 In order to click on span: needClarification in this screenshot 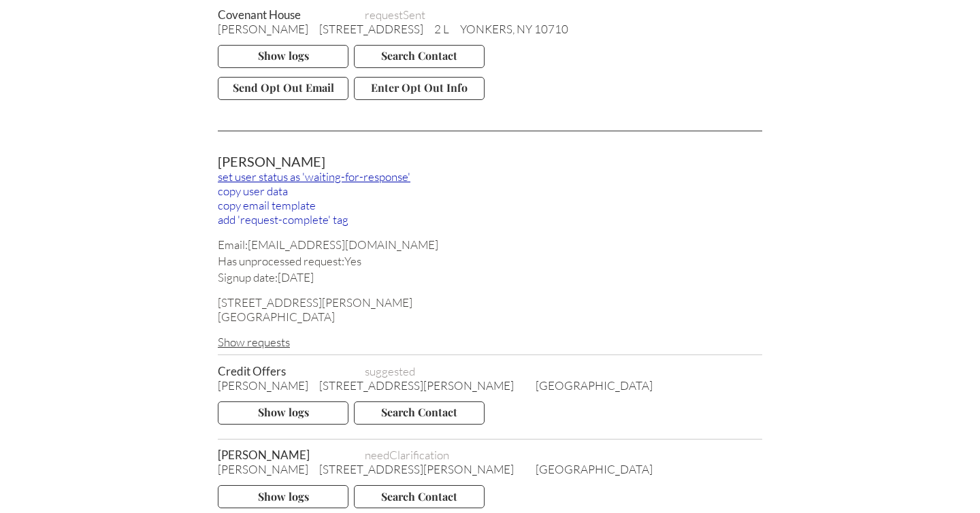, I will do `click(419, 455)`.